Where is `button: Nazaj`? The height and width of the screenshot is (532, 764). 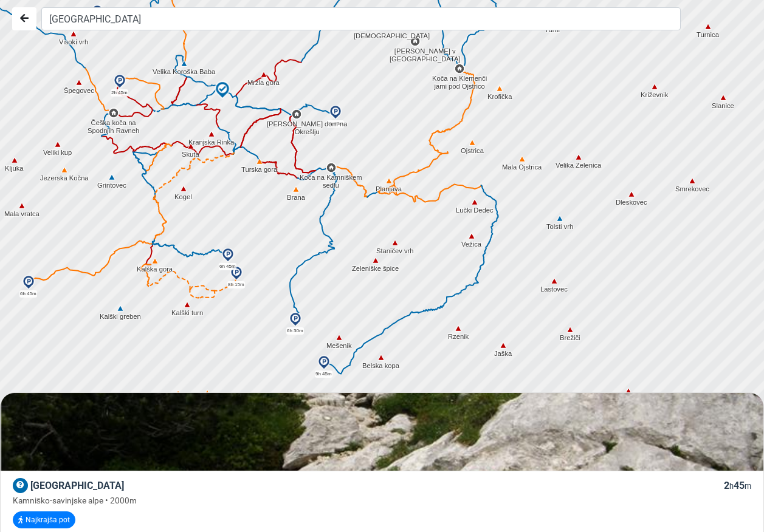
button: Nazaj is located at coordinates (24, 19).